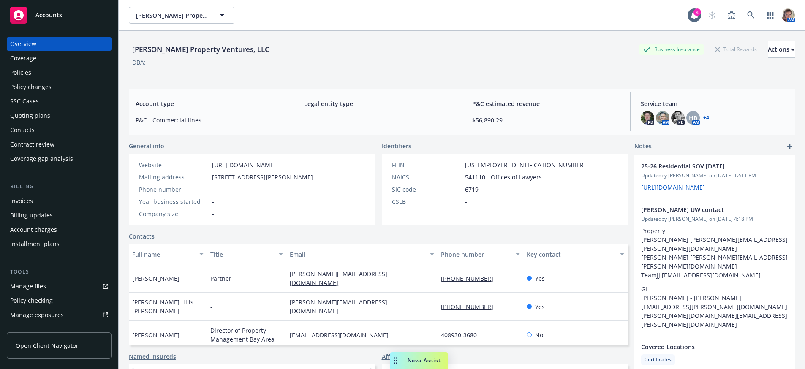  What do you see at coordinates (33, 230) in the screenshot?
I see `div: Account charges` at bounding box center [33, 230].